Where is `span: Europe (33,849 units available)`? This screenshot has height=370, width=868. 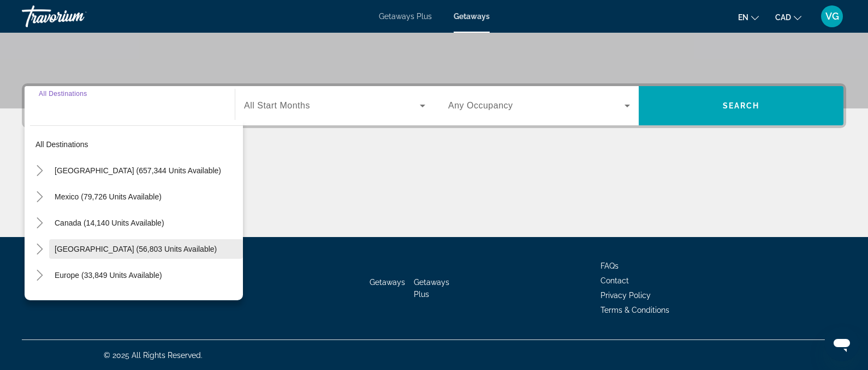
span: Europe (33,849 units available) is located at coordinates (108, 275).